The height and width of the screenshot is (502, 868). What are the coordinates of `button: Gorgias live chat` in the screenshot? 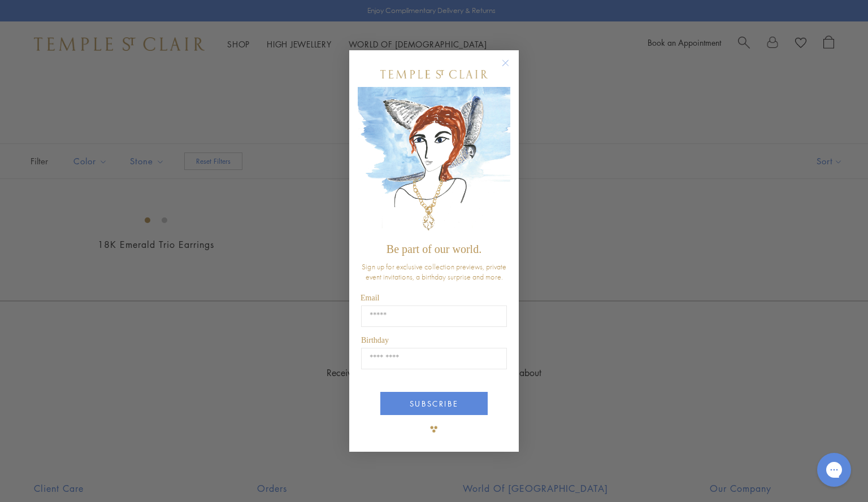 It's located at (23, 21).